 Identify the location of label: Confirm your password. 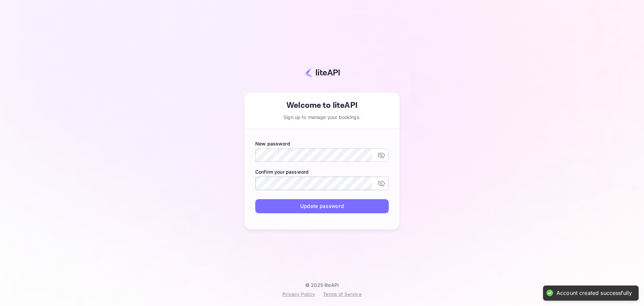
(322, 171).